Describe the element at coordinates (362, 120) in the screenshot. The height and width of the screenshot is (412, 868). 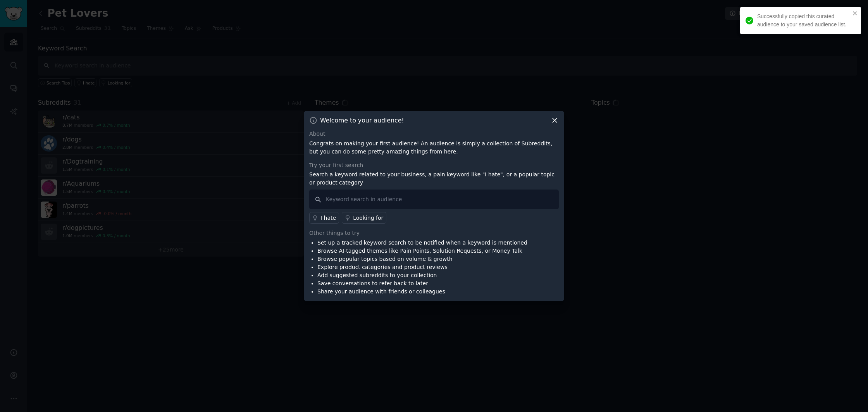
I see `h3: Welcome to your audience!` at that location.